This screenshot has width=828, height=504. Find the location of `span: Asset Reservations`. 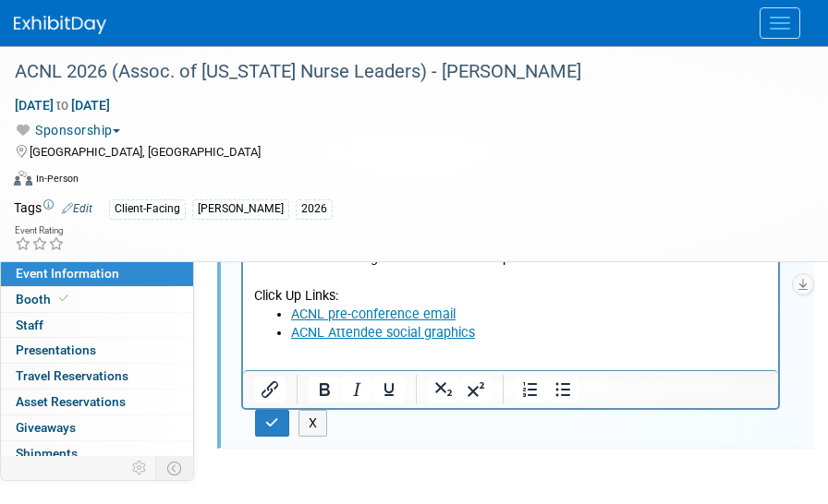

span: Asset Reservations is located at coordinates (70, 402).